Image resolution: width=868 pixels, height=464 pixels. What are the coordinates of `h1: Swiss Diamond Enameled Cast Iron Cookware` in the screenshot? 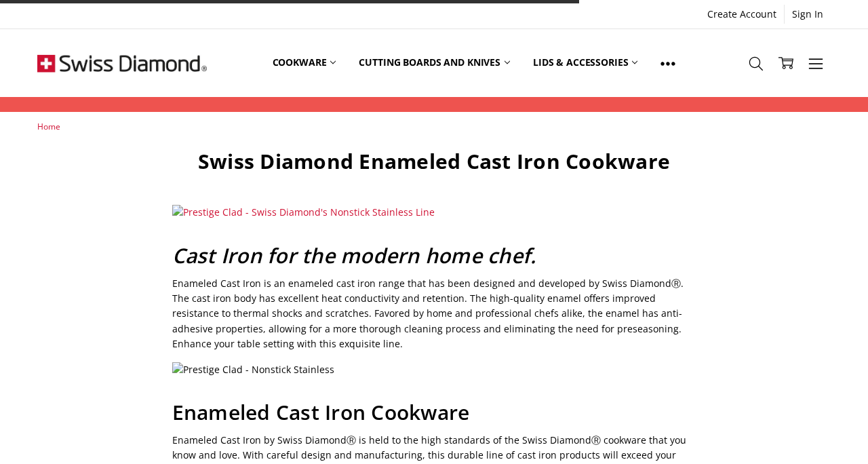 It's located at (434, 161).